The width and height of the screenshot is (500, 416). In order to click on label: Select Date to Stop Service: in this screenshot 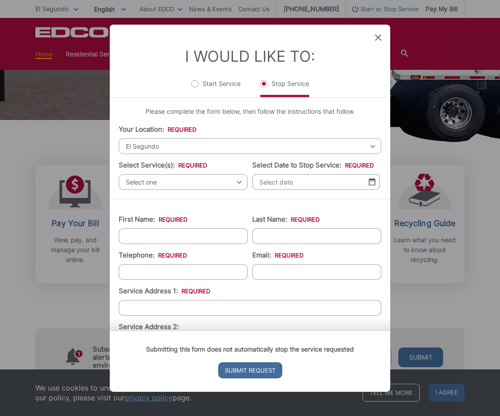, I will do `click(313, 165)`.